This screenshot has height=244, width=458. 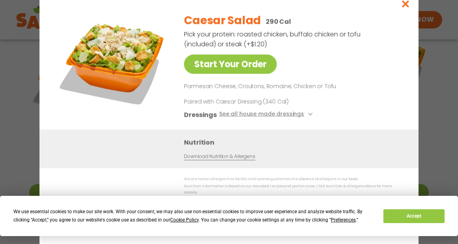 I want to click on a: Start Your Order, so click(x=230, y=64).